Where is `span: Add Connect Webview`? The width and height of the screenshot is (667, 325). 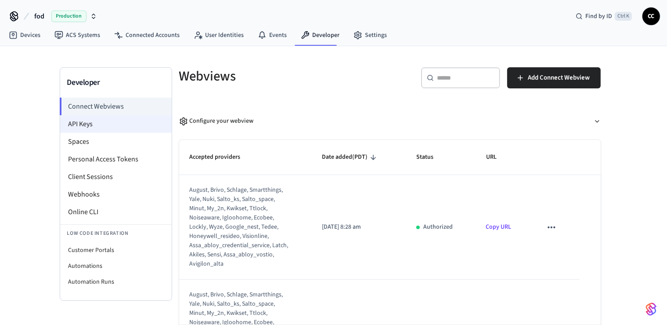 span: Add Connect Webview is located at coordinates (559, 78).